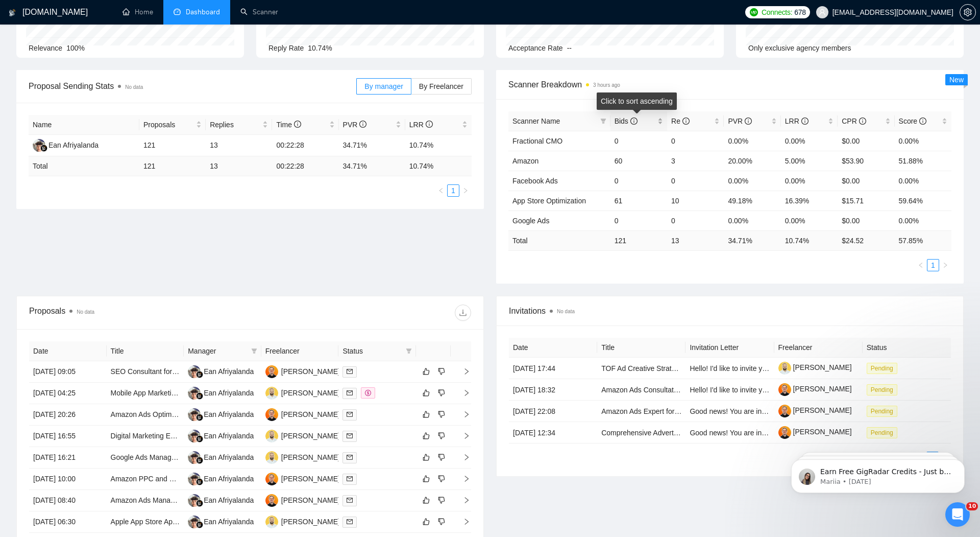  I want to click on span: Status, so click(372, 351).